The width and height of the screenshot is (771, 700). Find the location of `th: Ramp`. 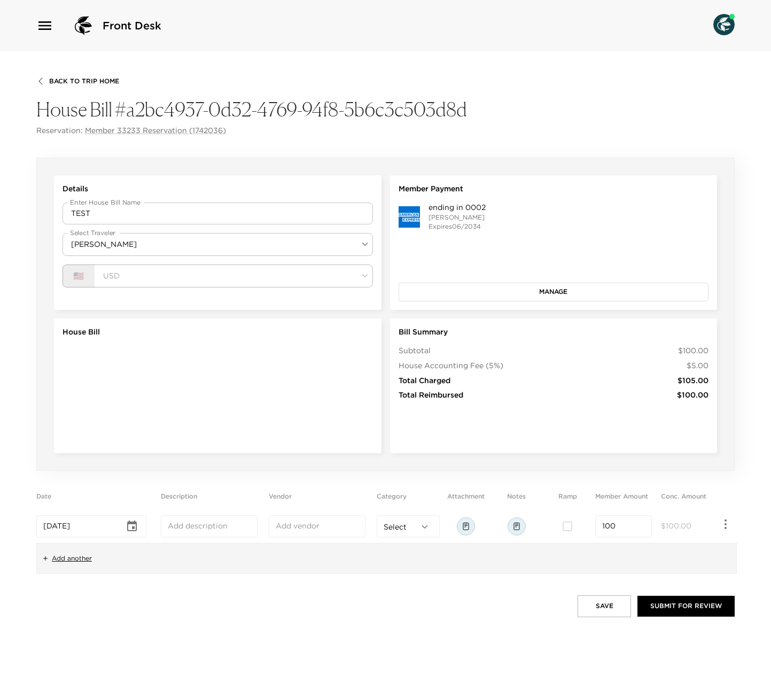

th: Ramp is located at coordinates (567, 500).